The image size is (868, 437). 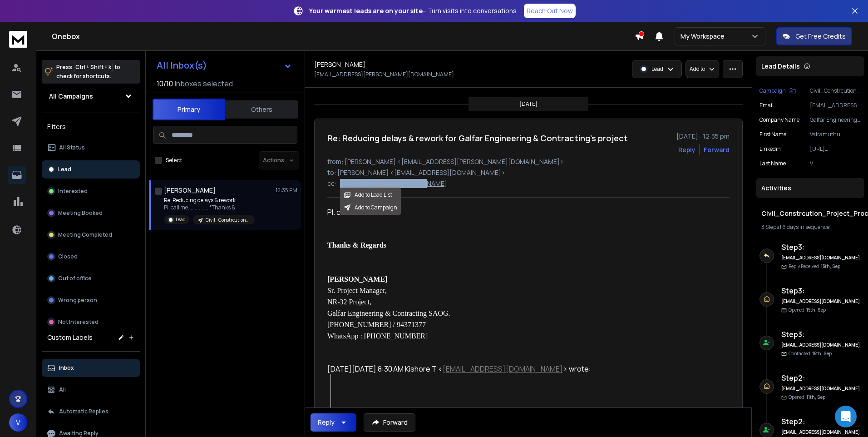 I want to click on a: Reach Out Now, so click(x=550, y=11).